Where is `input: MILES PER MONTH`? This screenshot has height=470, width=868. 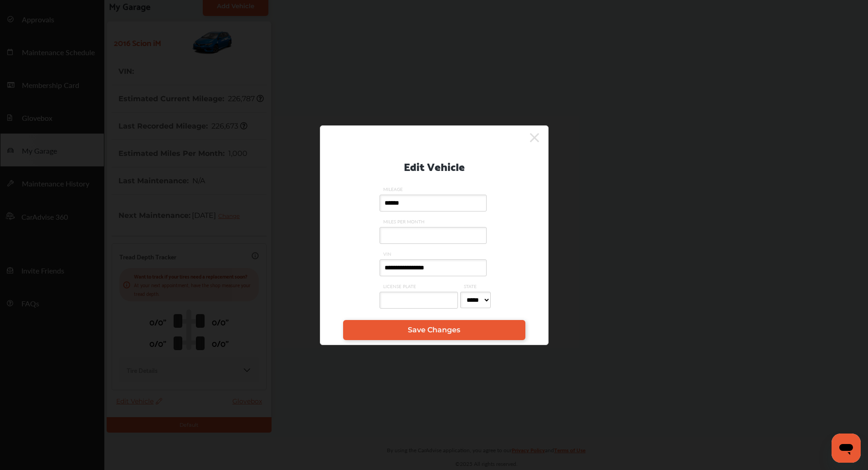 input: MILES PER MONTH is located at coordinates (433, 235).